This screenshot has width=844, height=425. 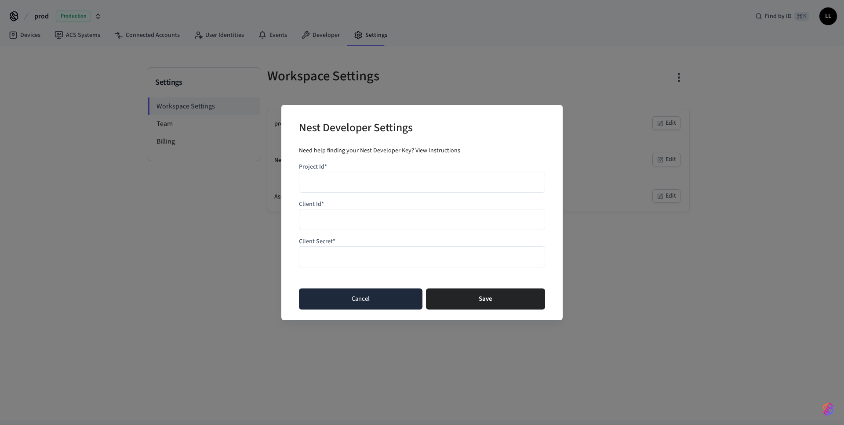 I want to click on label: Client Secret*, so click(x=317, y=242).